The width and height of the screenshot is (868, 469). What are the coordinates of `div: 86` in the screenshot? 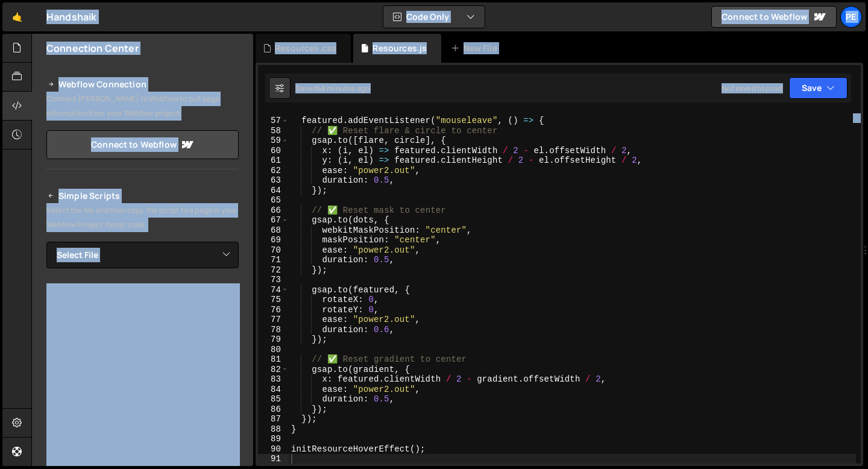 It's located at (274, 409).